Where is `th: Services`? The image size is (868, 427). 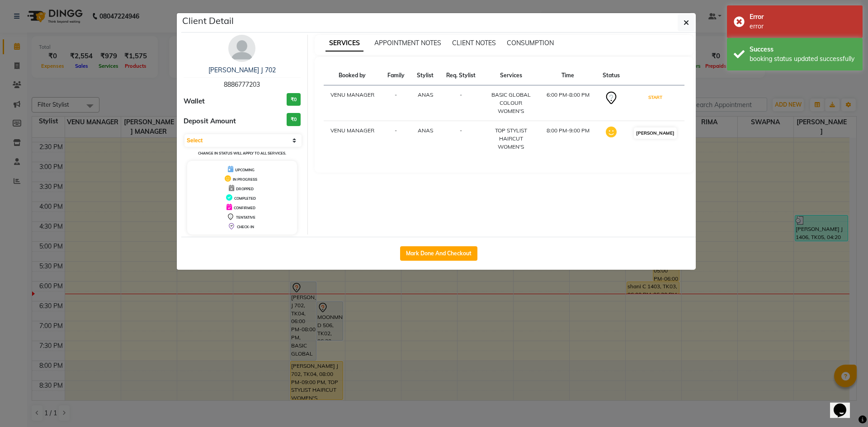
th: Services is located at coordinates (511, 76).